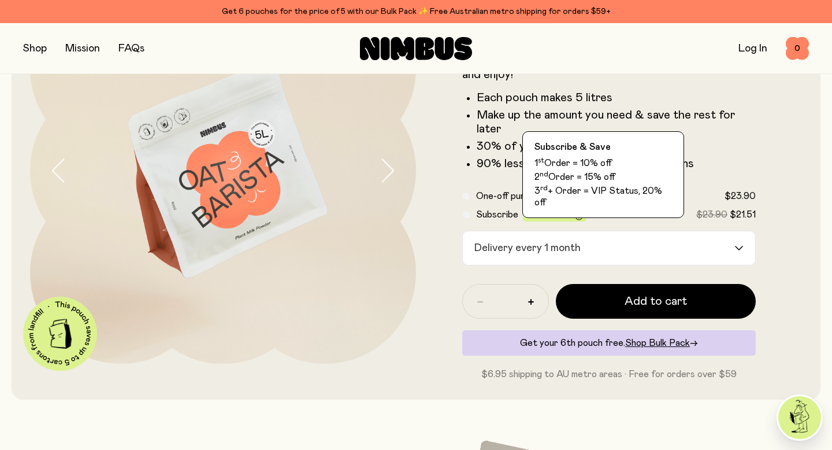 The image size is (832, 450). What do you see at coordinates (743, 214) in the screenshot?
I see `span: $21.51` at bounding box center [743, 214].